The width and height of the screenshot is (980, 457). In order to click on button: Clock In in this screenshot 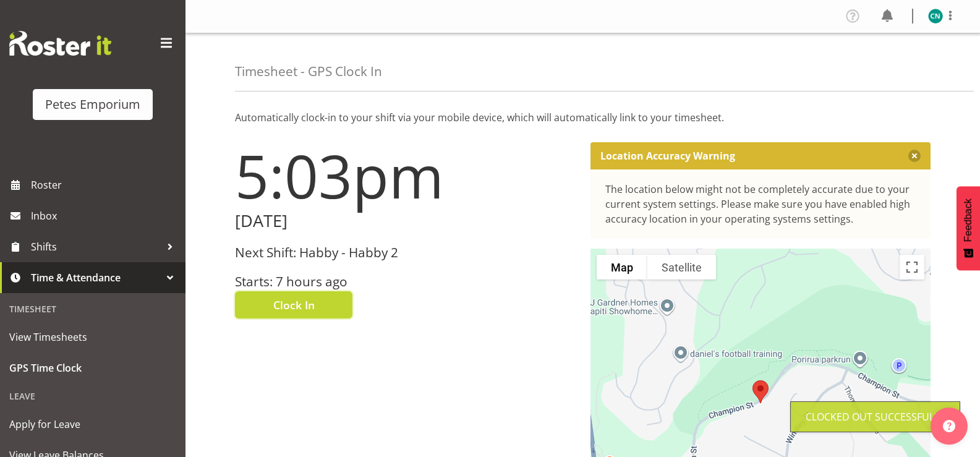, I will do `click(294, 305)`.